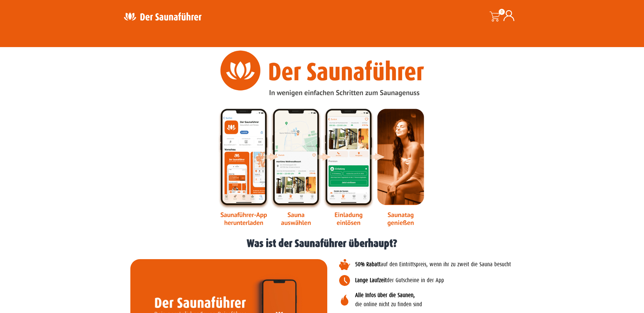  Describe the element at coordinates (371, 280) in the screenshot. I see `b: Lange Laufzeit` at that location.